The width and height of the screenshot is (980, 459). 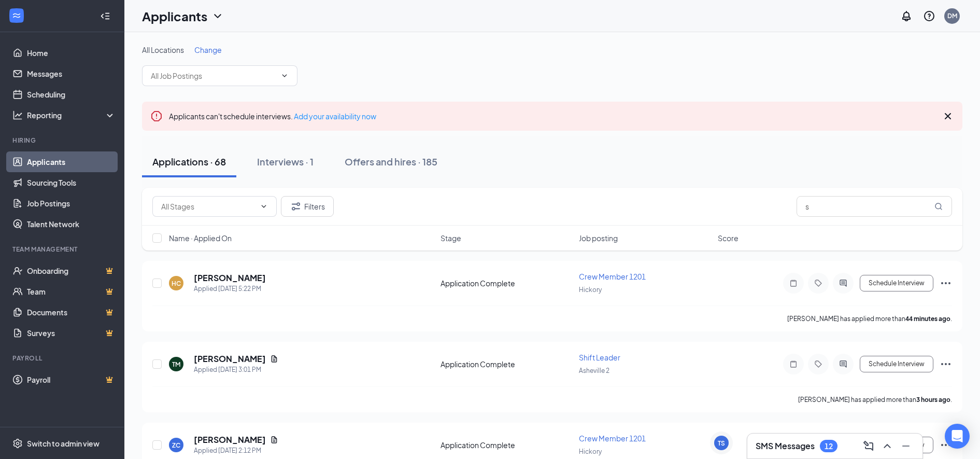 What do you see at coordinates (62, 358) in the screenshot?
I see `div: Payroll` at bounding box center [62, 358].